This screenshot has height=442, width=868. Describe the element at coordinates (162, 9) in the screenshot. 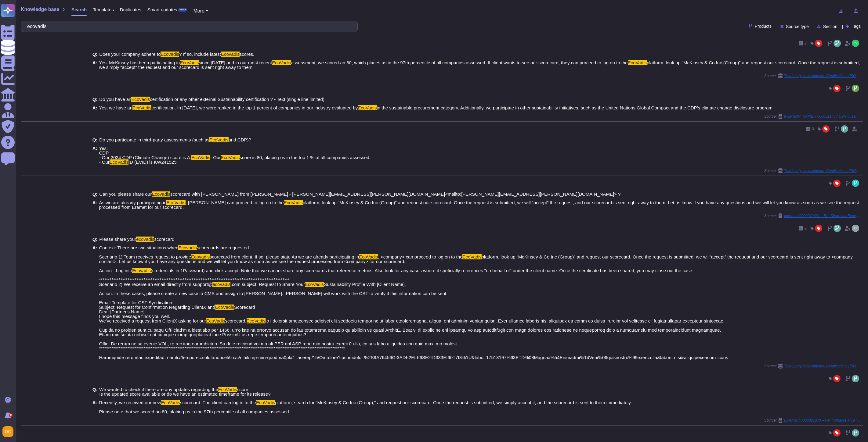

I see `span: Smart updates` at that location.